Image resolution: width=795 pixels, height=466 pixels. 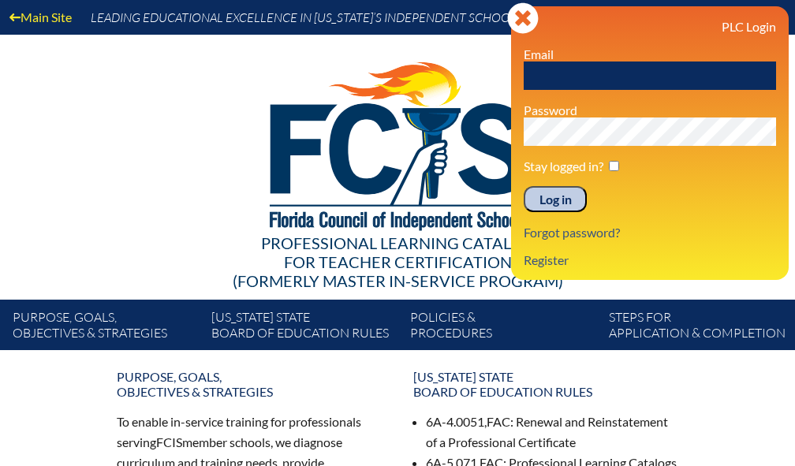 What do you see at coordinates (523, 18) in the screenshot?
I see `svg: Close` at bounding box center [523, 18].